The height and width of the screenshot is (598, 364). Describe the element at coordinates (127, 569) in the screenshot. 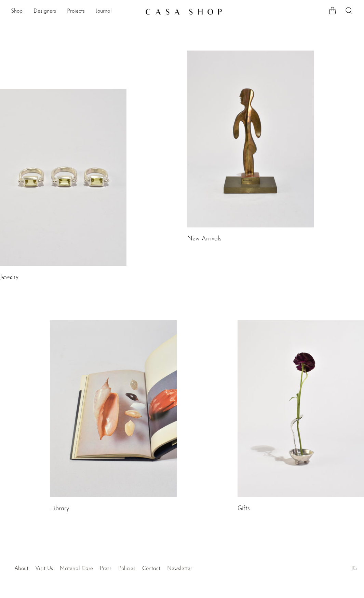

I see `a: Policies` at that location.